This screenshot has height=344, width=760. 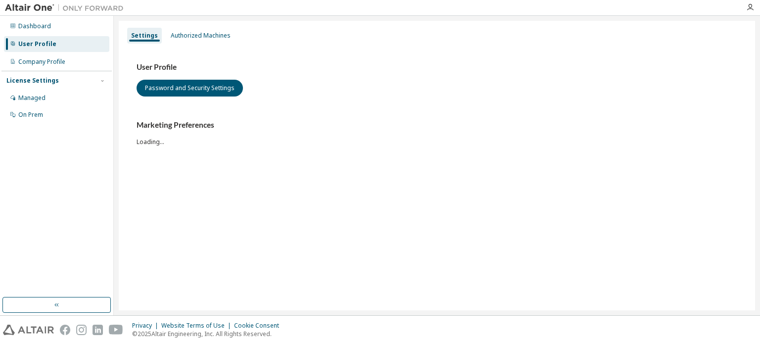 I want to click on img: altair_logo.svg, so click(x=28, y=329).